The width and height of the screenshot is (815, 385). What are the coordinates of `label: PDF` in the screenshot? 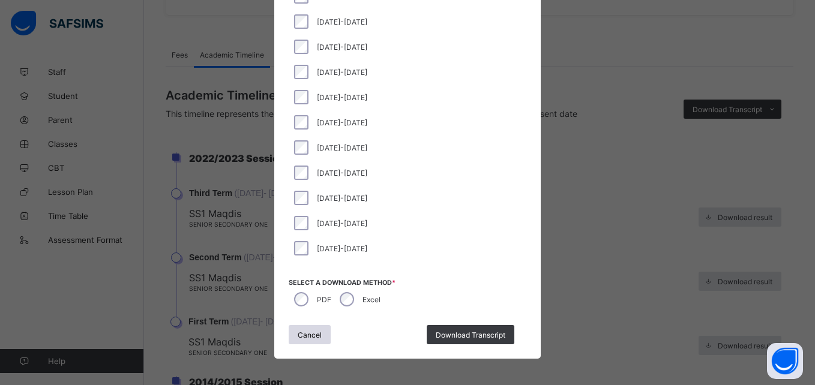 It's located at (324, 299).